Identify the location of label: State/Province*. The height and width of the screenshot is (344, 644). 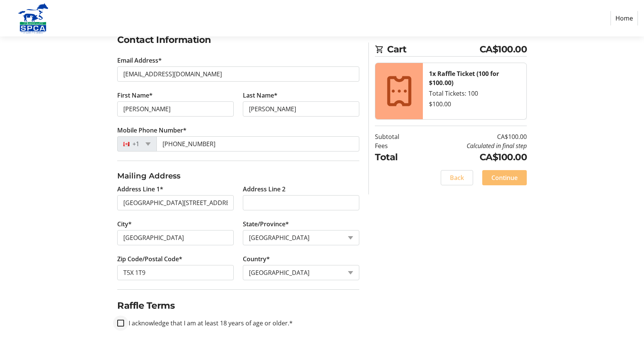
(266, 224).